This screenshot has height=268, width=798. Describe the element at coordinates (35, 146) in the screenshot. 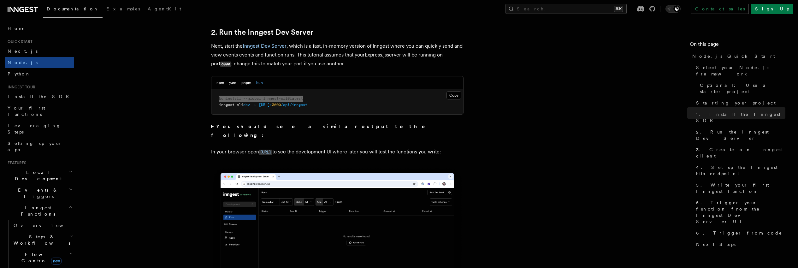

I see `span: Setting up your app` at that location.